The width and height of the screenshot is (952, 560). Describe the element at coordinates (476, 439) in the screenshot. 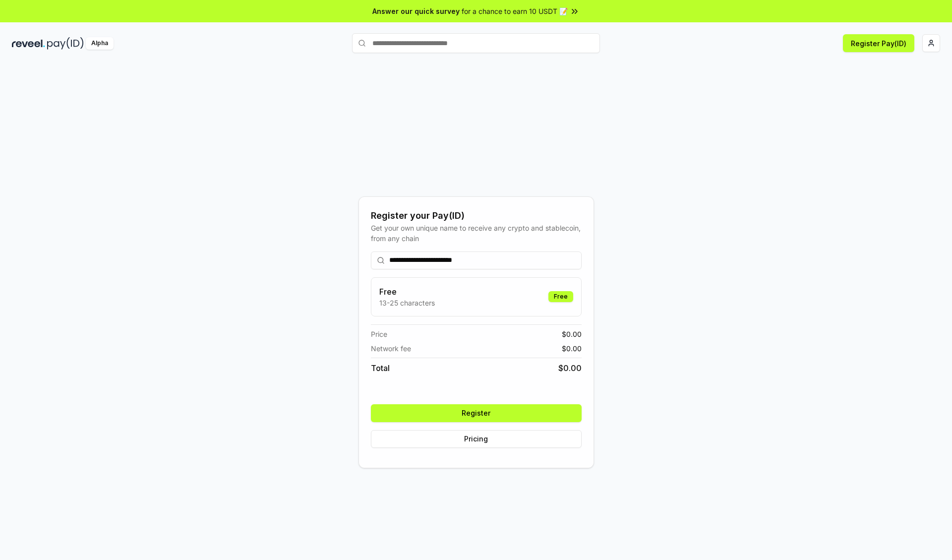

I see `button: Pricing` at that location.